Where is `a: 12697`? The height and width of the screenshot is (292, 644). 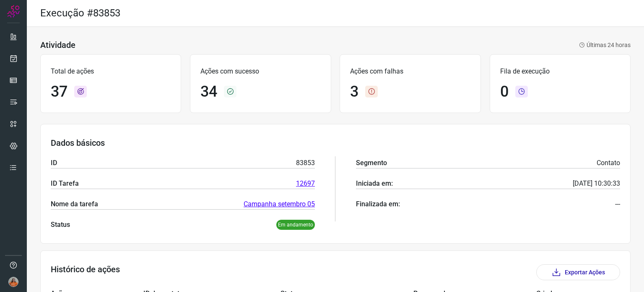
a: 12697 is located at coordinates (305, 184).